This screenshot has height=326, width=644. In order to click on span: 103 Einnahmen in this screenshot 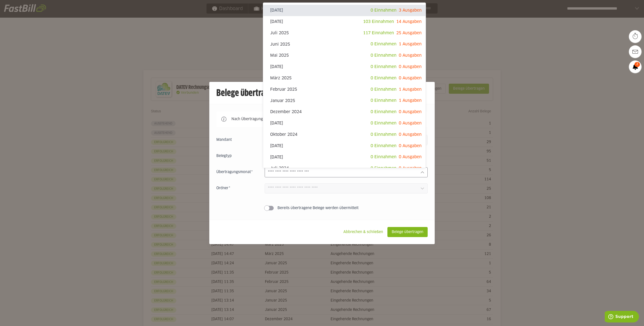, I will do `click(378, 22)`.